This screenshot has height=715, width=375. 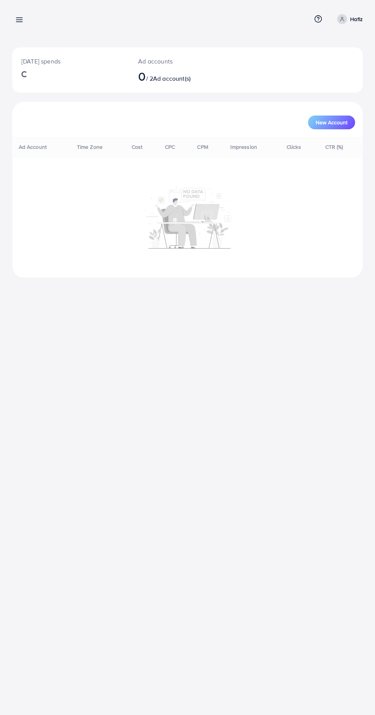 I want to click on span: 0, so click(x=142, y=76).